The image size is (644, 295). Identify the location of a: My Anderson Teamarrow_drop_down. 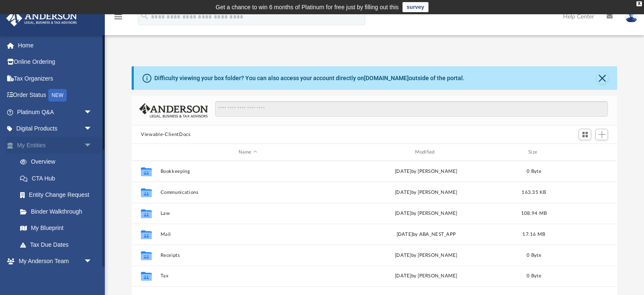
(53, 261).